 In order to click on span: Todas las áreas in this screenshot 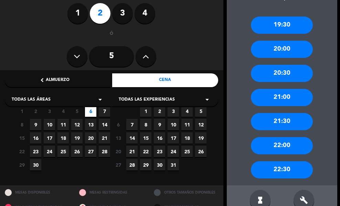, I will do `click(31, 100)`.